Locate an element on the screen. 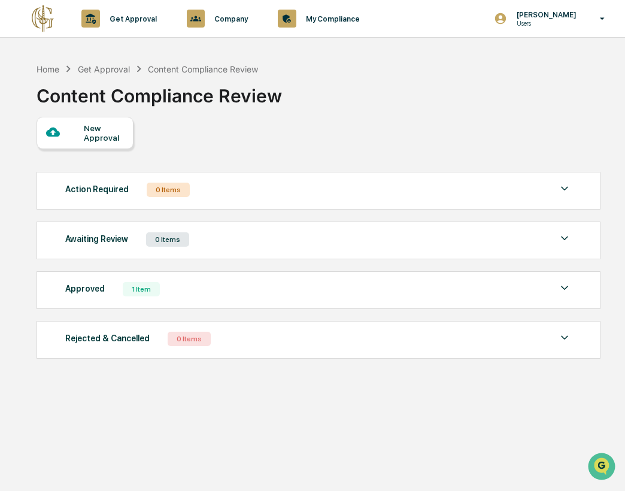 The width and height of the screenshot is (625, 491). a: Powered byPylon is located at coordinates (114, 207).